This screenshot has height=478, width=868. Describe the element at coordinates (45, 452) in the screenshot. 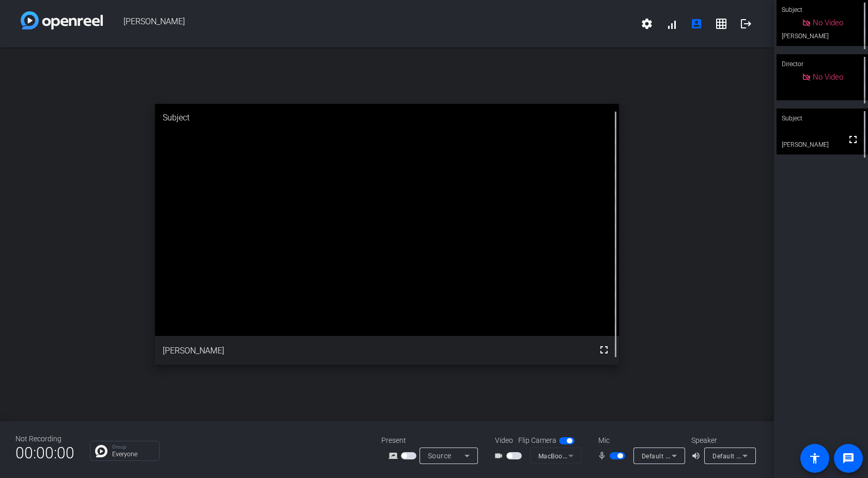

I see `span: 00:00:00` at that location.